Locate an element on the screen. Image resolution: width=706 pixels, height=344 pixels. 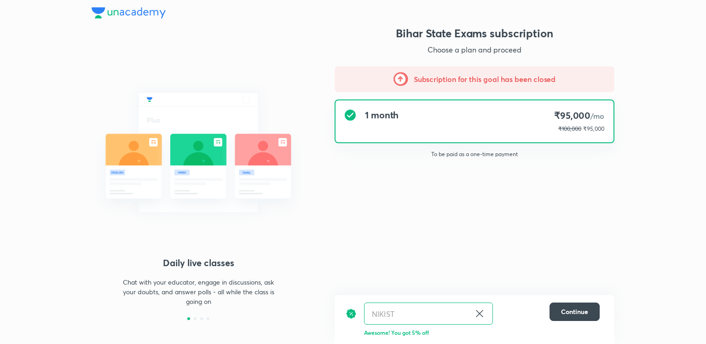
h4: Daily live classes is located at coordinates (198, 263).